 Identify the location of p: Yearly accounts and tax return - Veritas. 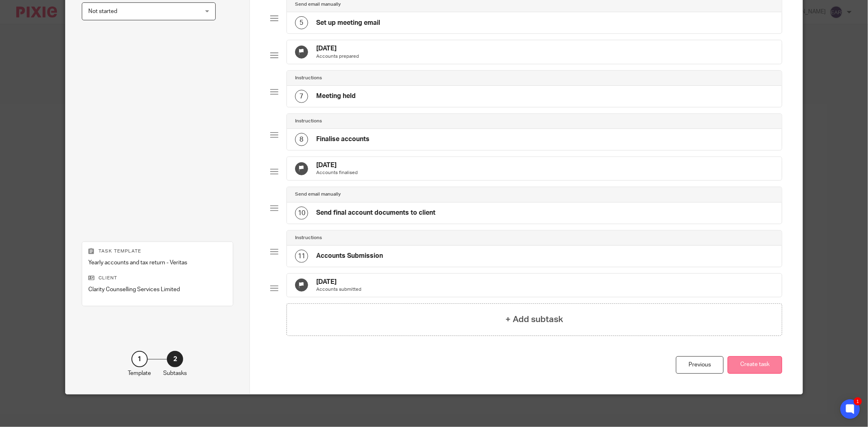
(157, 263).